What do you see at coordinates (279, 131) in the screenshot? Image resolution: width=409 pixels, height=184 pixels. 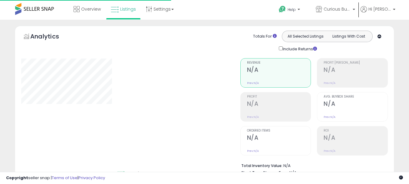 I see `span: Ordered Items` at bounding box center [279, 131].